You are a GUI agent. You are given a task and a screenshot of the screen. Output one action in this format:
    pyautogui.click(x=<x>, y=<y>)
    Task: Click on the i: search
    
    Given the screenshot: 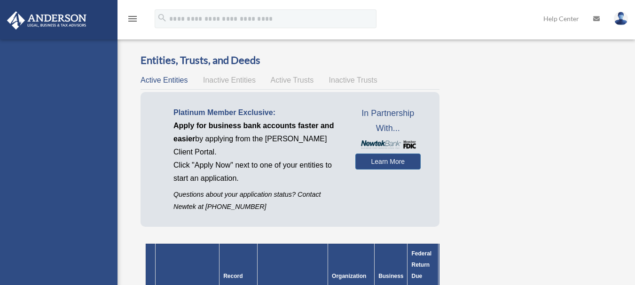 What is the action you would take?
    pyautogui.click(x=162, y=18)
    